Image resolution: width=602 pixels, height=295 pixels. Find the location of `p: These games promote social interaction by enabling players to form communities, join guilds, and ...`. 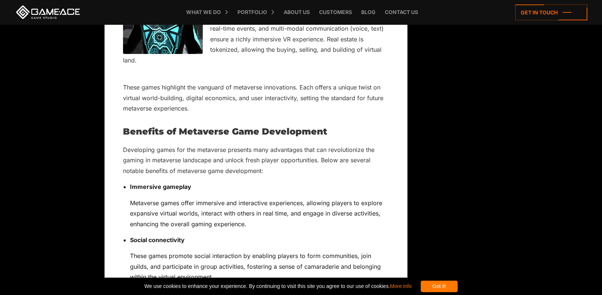

p: These games promote social interaction by enabling players to form communities, join guilds, and ... is located at coordinates (259, 266).